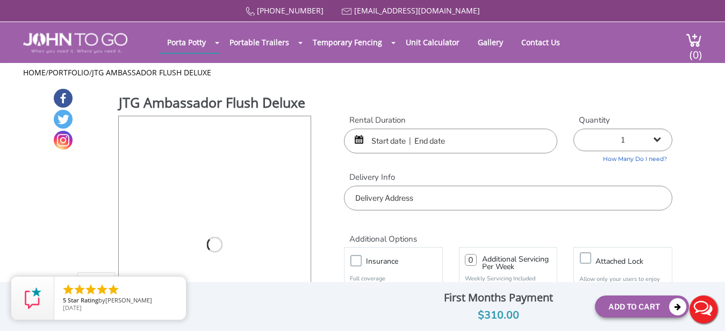 This screenshot has height=331, width=725. What do you see at coordinates (407, 261) in the screenshot?
I see `h3: Insurance` at bounding box center [407, 261].